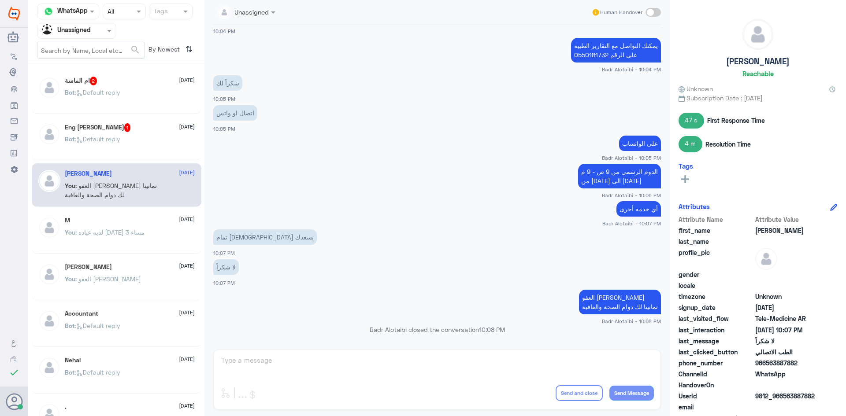  What do you see at coordinates (787, 341) in the screenshot?
I see `span: لا شكراً` at bounding box center [787, 341].